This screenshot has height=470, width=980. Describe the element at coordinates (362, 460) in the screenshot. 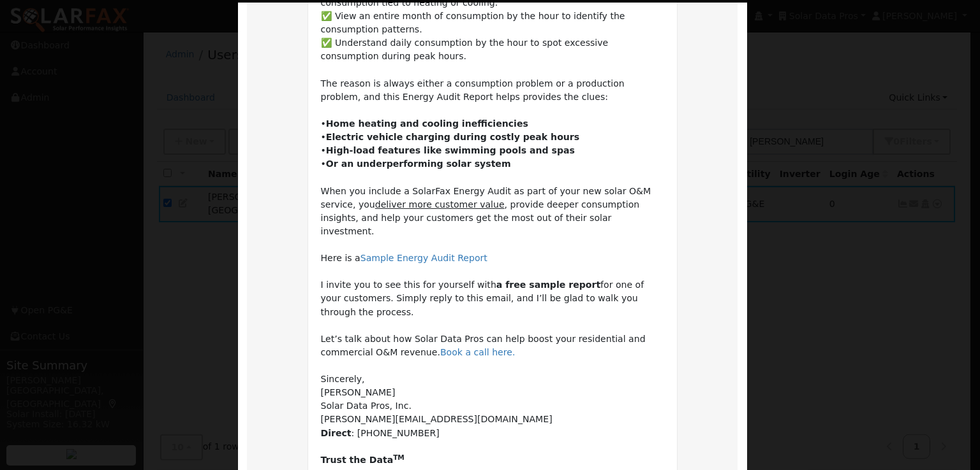

I see `b: Trust the Data` at that location.